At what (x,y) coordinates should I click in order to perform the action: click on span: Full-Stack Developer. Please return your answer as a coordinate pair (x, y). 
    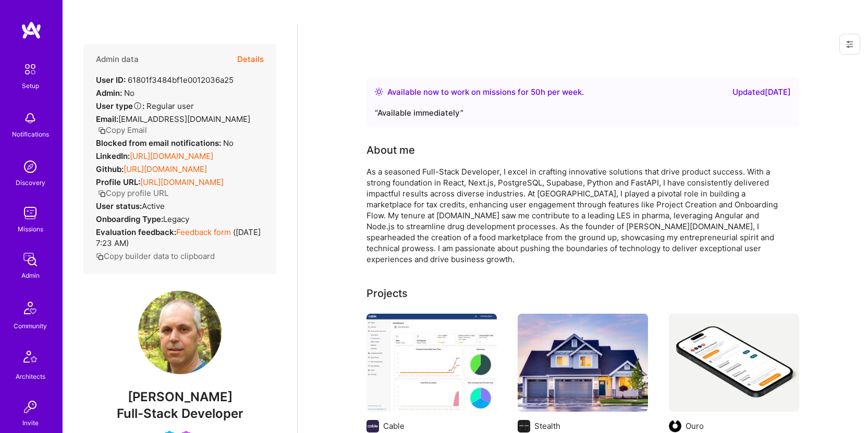
    Looking at the image, I should click on (180, 413).